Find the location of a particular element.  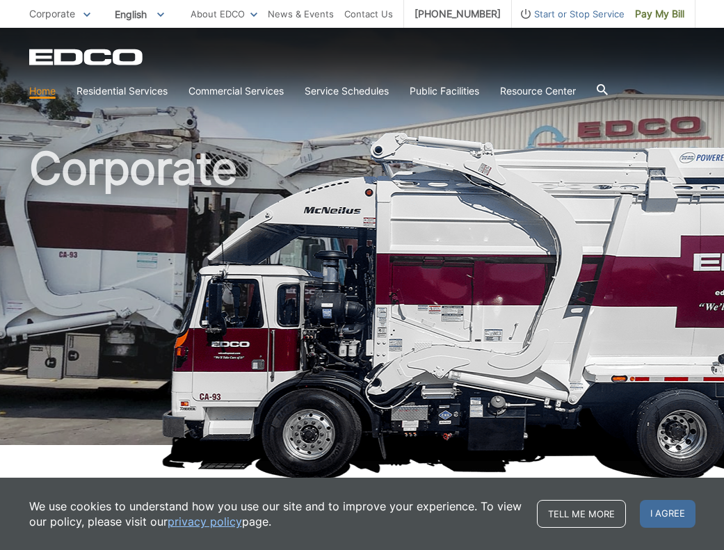

h1: Corporate is located at coordinates (362, 298).